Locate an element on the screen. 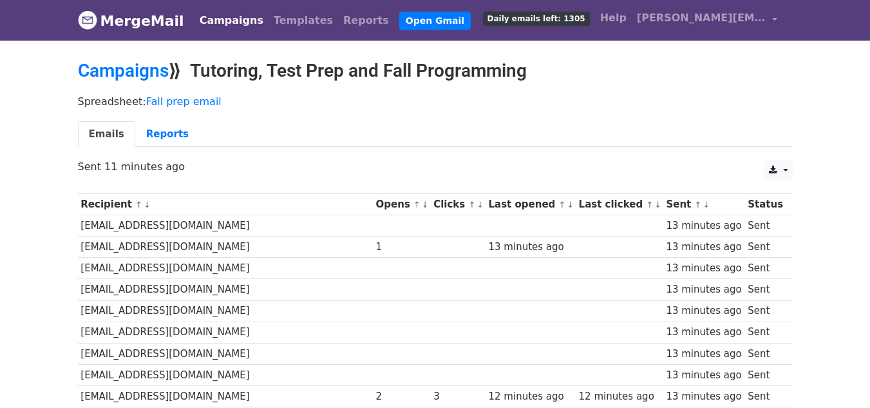  th: Opens is located at coordinates (402, 204).